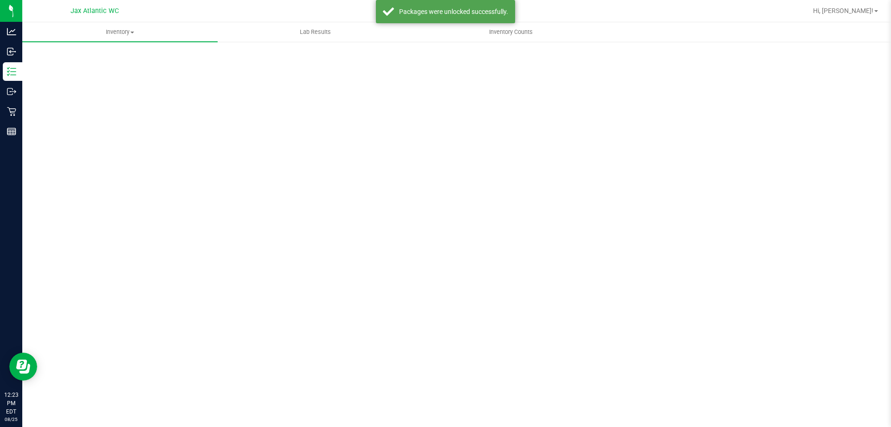  Describe the element at coordinates (315, 32) in the screenshot. I see `span: Lab Results` at that location.